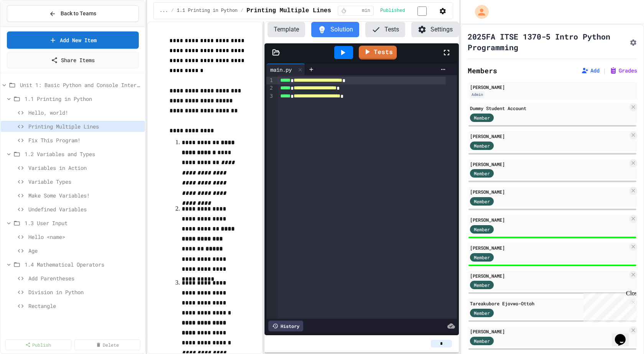  Describe the element at coordinates (270, 80) in the screenshot. I see `div: 1` at that location.